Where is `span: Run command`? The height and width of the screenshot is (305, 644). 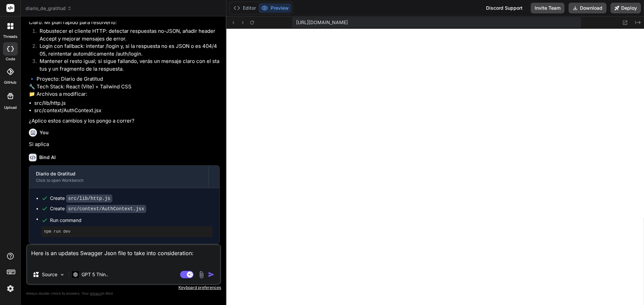
span: Run command is located at coordinates (131, 220).